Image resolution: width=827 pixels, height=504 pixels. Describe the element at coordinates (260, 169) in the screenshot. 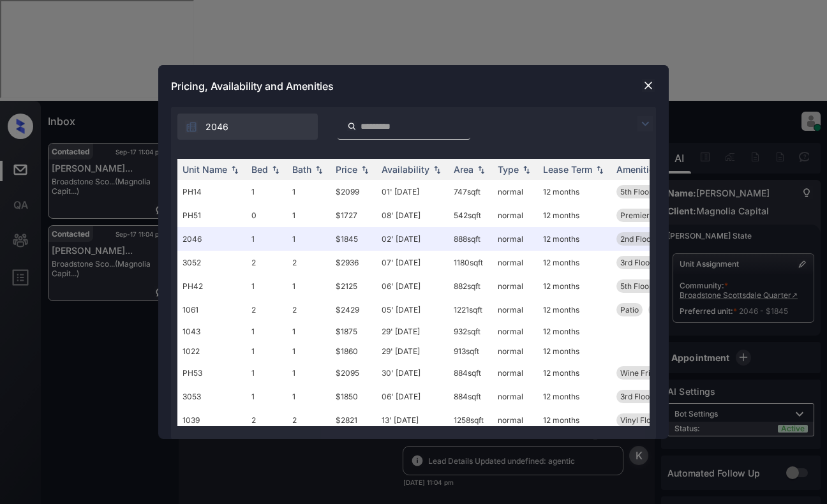

I see `div: Bed` at that location.